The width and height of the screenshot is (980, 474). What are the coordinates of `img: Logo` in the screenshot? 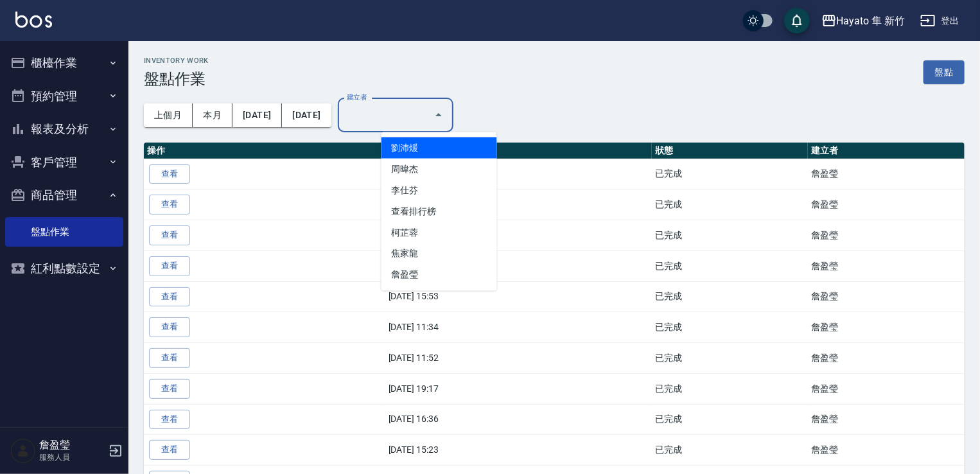 It's located at (33, 19).